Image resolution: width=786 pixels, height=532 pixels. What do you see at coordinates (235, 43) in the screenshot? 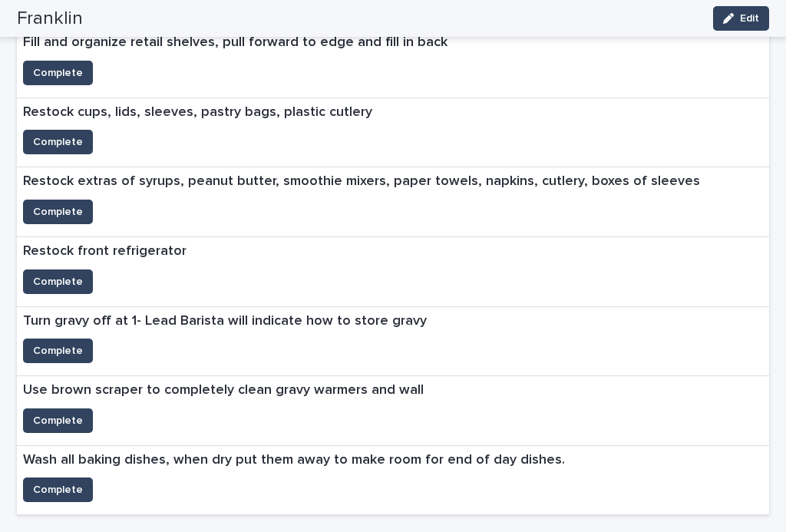
I see `p: Fill and organize retail shelves, pull forward to edge and fill in back` at bounding box center [235, 43].